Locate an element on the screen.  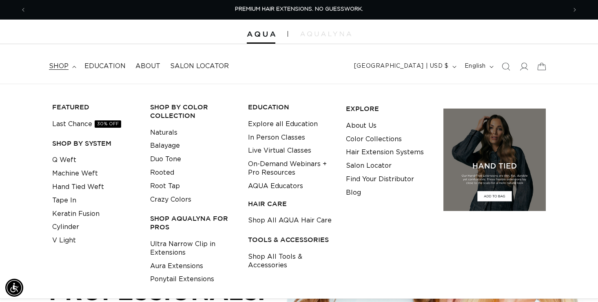
a: Crazy Colors is located at coordinates (171, 200).